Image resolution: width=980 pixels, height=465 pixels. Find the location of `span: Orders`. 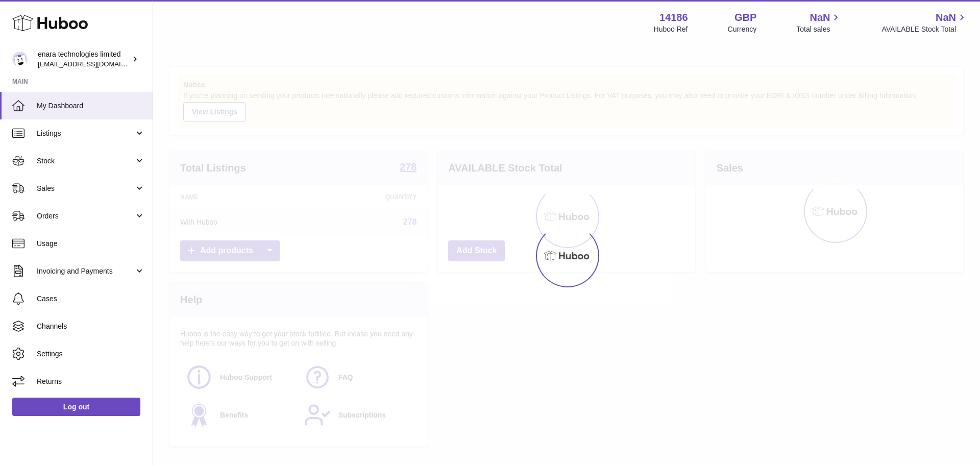

span: Orders is located at coordinates (85, 216).